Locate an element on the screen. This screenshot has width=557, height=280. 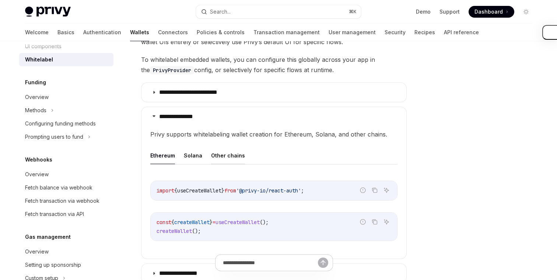
a: Demo is located at coordinates (423, 12).